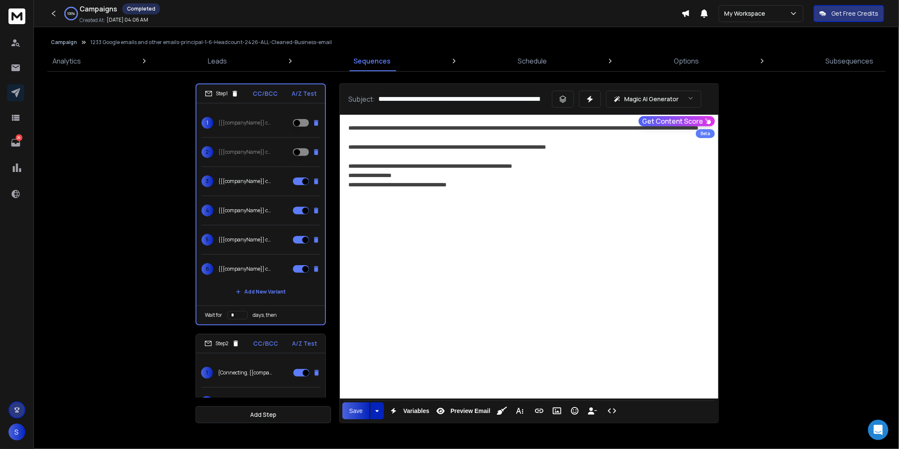 The height and width of the screenshot is (449, 899). What do you see at coordinates (373, 61) in the screenshot?
I see `p: Sequences` at bounding box center [373, 61].